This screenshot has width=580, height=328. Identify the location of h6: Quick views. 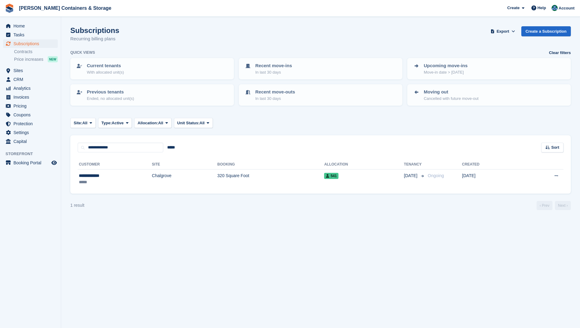
(83, 53).